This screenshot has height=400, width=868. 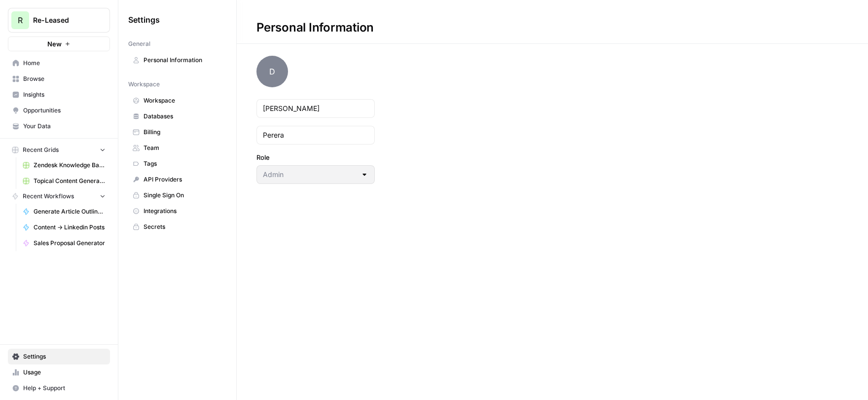 What do you see at coordinates (64, 63) in the screenshot?
I see `span: Home` at bounding box center [64, 63].